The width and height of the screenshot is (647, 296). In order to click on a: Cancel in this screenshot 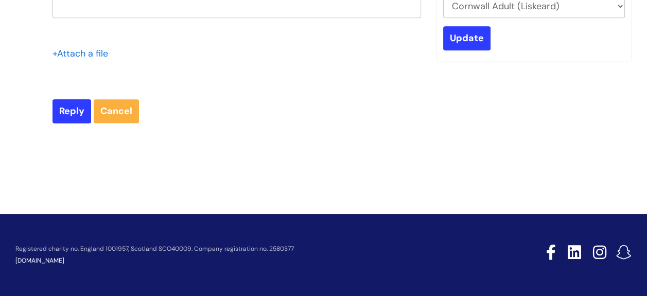, I will do `click(116, 111)`.